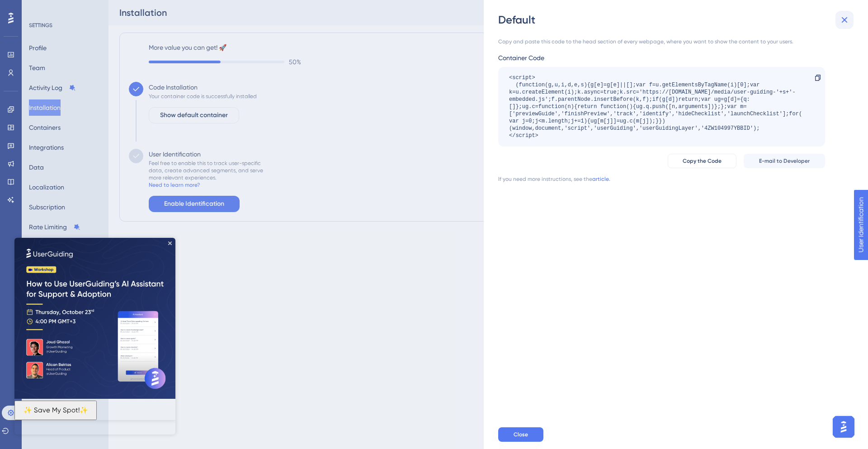  I want to click on span: Close, so click(521, 435).